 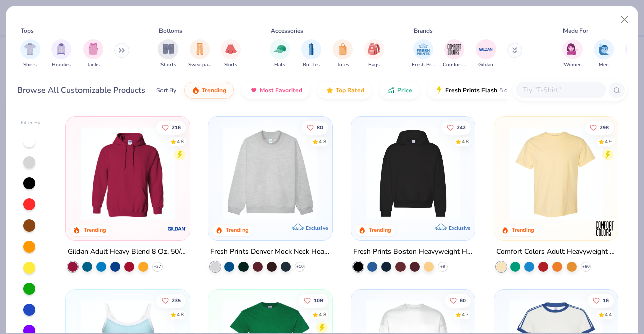 What do you see at coordinates (61, 49) in the screenshot?
I see `img: Hoodies Image` at bounding box center [61, 49].